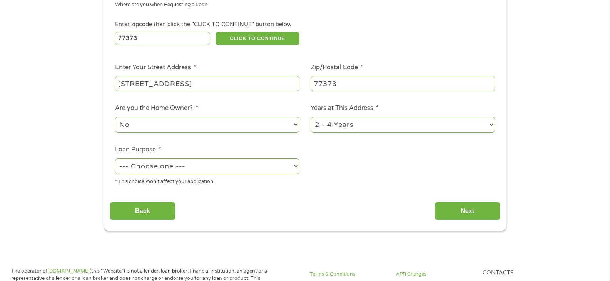 The height and width of the screenshot is (281, 610). What do you see at coordinates (162, 38) in the screenshot?
I see `input: Enter Zipcode (e.g 01510)` at bounding box center [162, 38].